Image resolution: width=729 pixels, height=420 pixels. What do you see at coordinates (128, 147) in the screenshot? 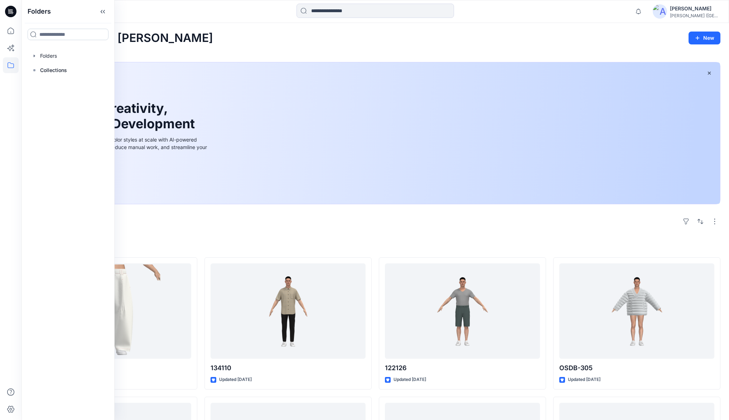
I see `div: Explore ideas faster and recolor styles at scale with AI-powered tools that boost creativity, red...` at bounding box center [128, 147].